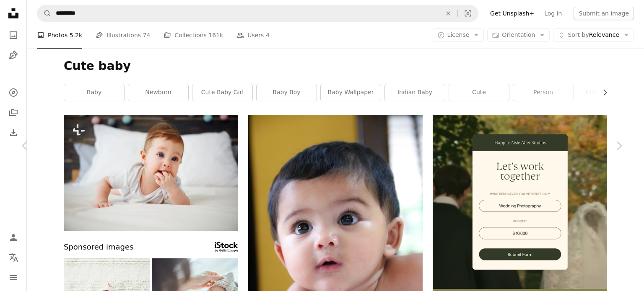  What do you see at coordinates (458, 35) in the screenshot?
I see `button: License` at bounding box center [458, 35].